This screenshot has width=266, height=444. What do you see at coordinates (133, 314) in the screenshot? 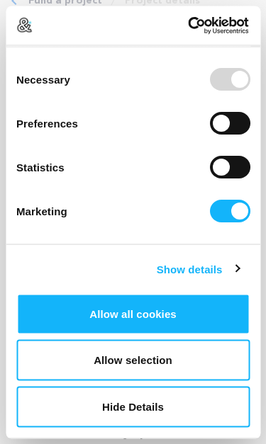
I see `button: Allow all cookies` at bounding box center [133, 314].